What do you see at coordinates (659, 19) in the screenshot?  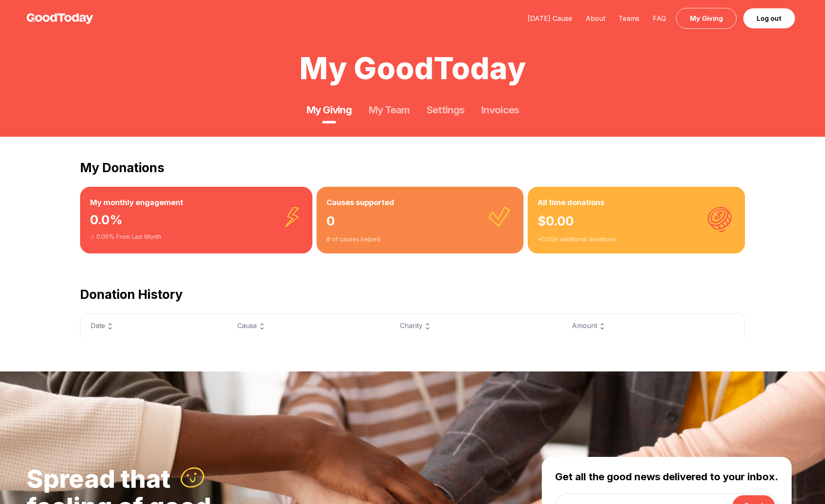 I see `a: FAQ` at bounding box center [659, 19].